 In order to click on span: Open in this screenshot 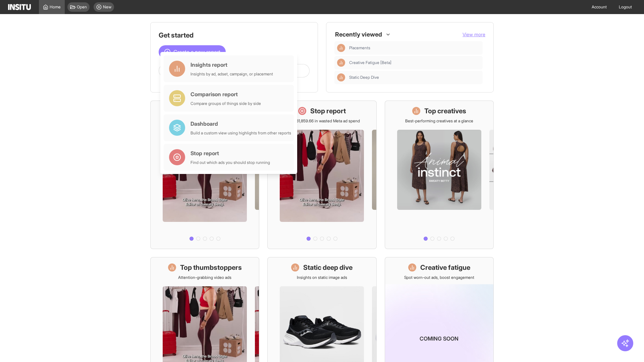, I will do `click(82, 7)`.